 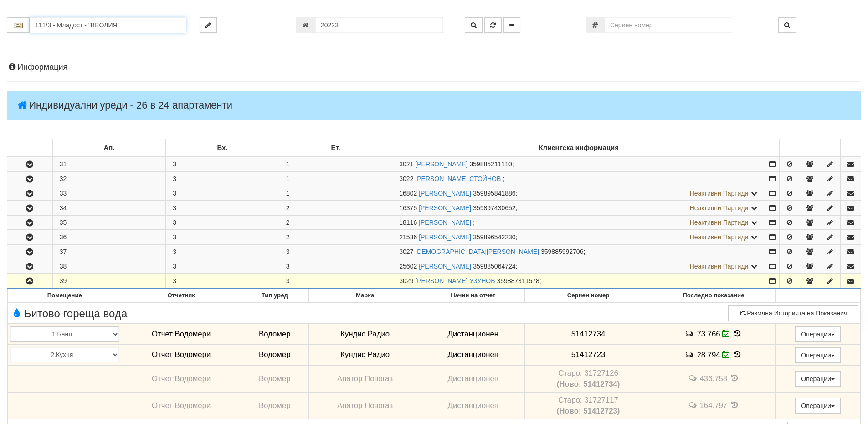 I want to click on span: 164.797, so click(x=713, y=405).